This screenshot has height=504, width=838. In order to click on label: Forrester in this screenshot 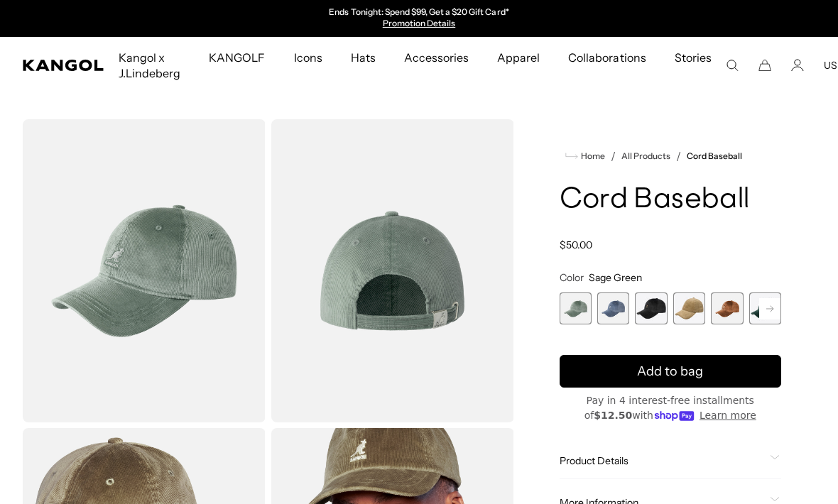, I will do `click(765, 308)`.